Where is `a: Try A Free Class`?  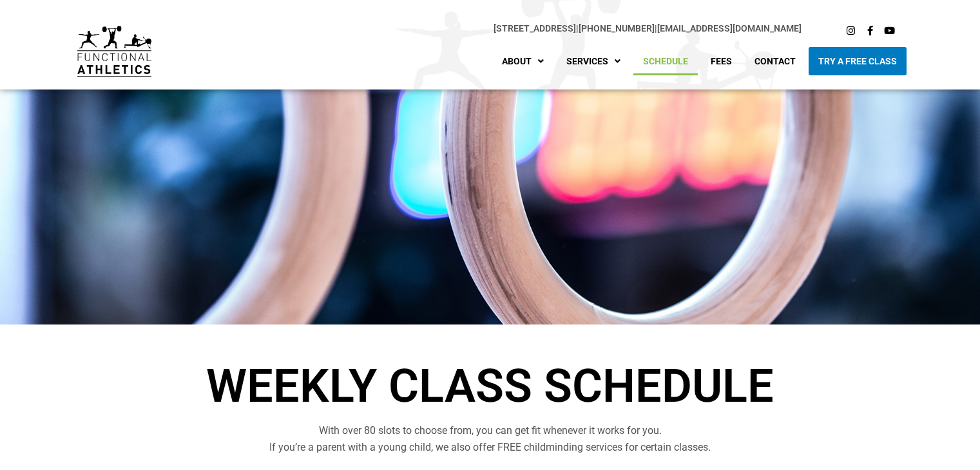
a: Try A Free Class is located at coordinates (857, 61).